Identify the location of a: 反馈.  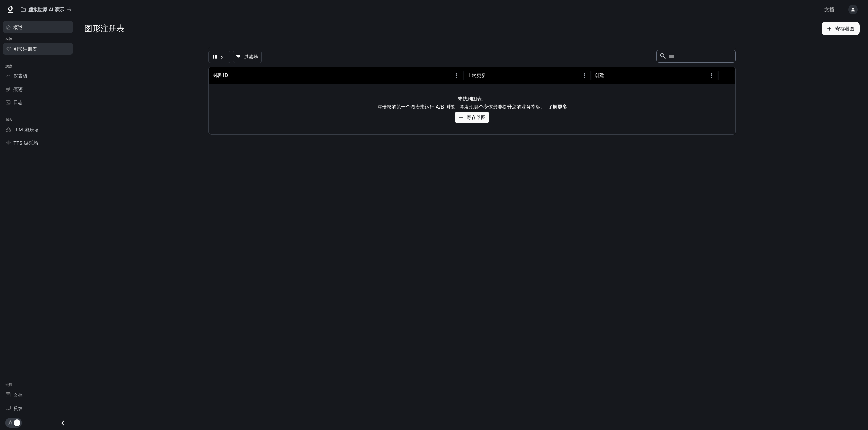
(37, 408).